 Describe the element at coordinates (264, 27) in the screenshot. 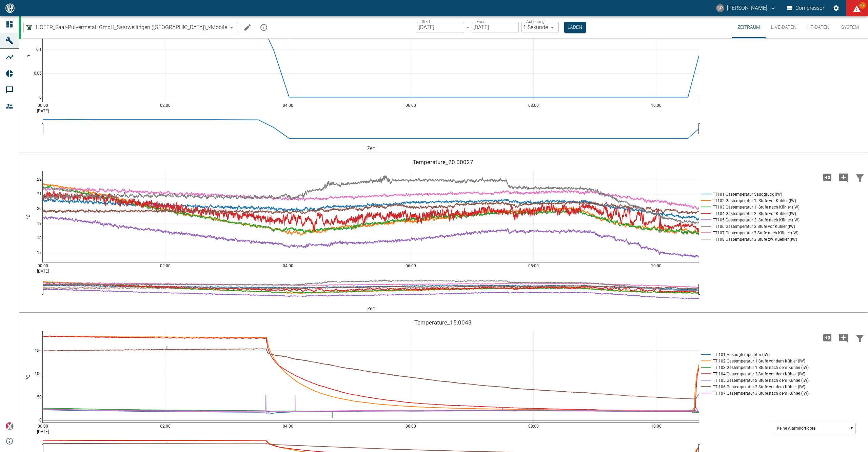

I see `button: mission info` at that location.